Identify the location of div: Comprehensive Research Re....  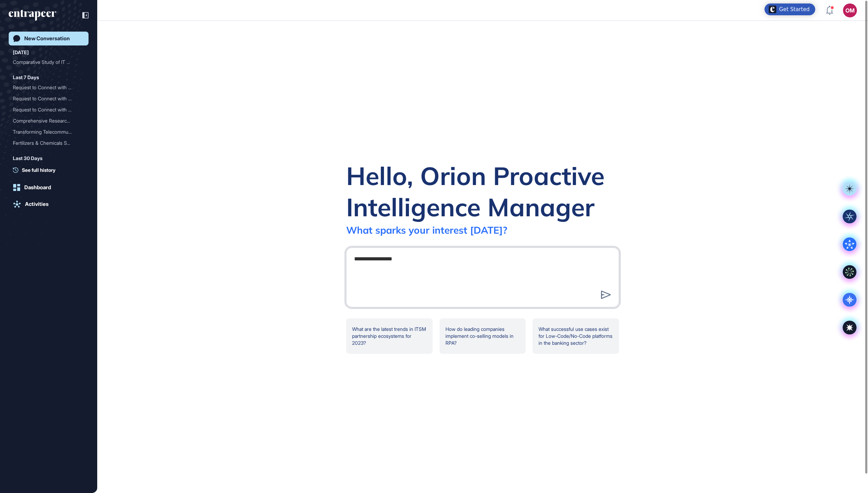
(46, 121).